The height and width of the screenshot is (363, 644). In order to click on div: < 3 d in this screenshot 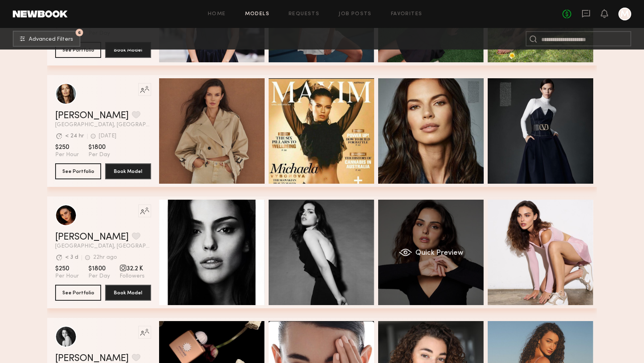, I will do `click(71, 258)`.